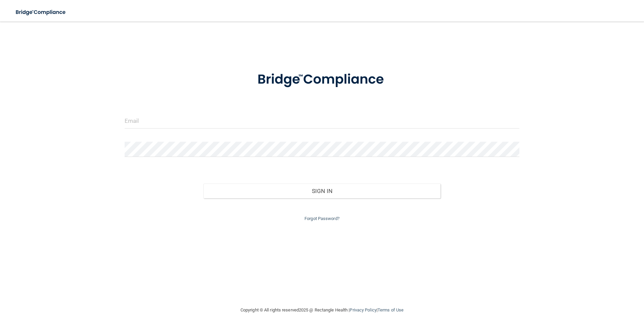  I want to click on button: Sign In, so click(322, 191).